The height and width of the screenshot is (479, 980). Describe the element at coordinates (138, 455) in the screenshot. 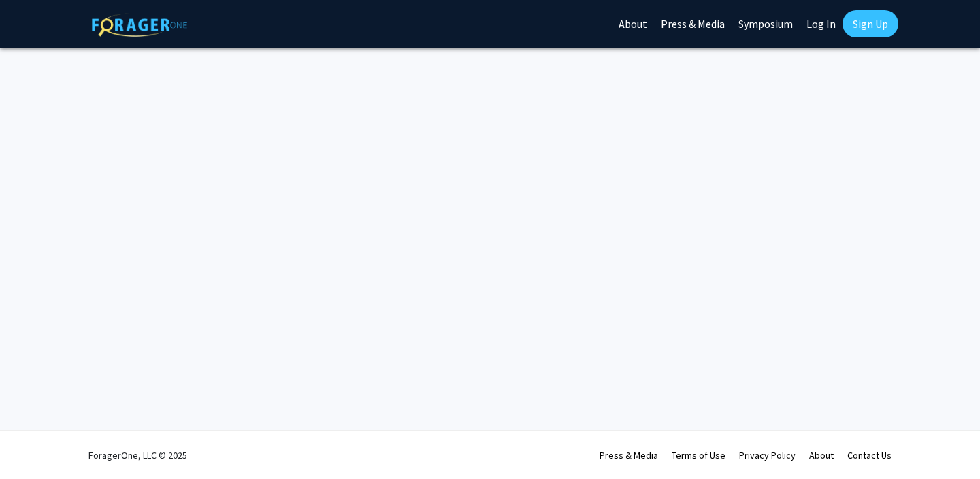

I see `div: ForagerOne, LLC © 2025` at that location.